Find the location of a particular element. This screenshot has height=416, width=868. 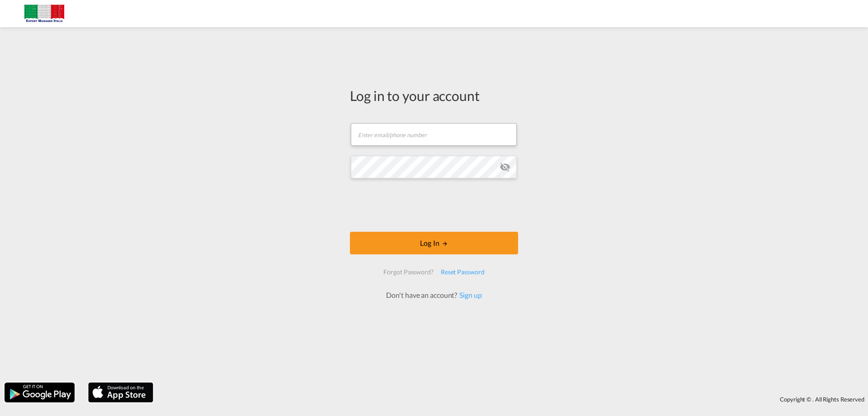

img: 51022700b14f11efa3148557e262d94e.jpg is located at coordinates (44, 14).